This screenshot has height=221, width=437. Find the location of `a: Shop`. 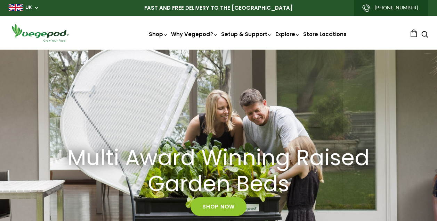

a: Shop is located at coordinates (158, 34).